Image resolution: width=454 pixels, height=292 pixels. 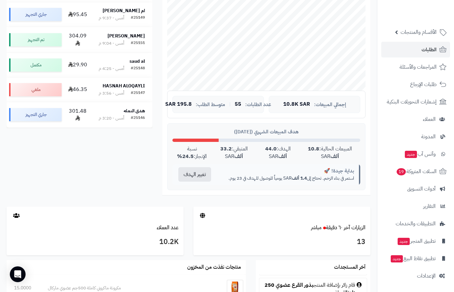 I want to click on a: السلات المتروكة19, so click(x=416, y=171).